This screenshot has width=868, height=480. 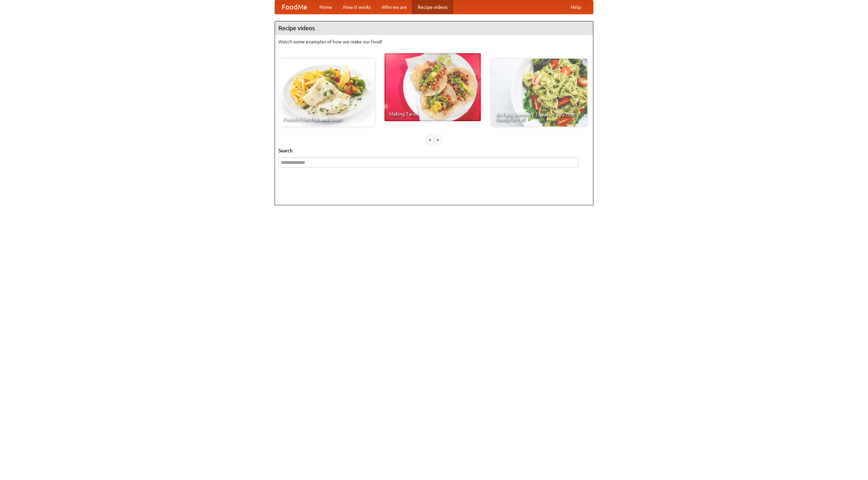 What do you see at coordinates (539, 117) in the screenshot?
I see `span: An Easy, Summery Tomato Pasta That's Ready for Fall` at bounding box center [539, 117].